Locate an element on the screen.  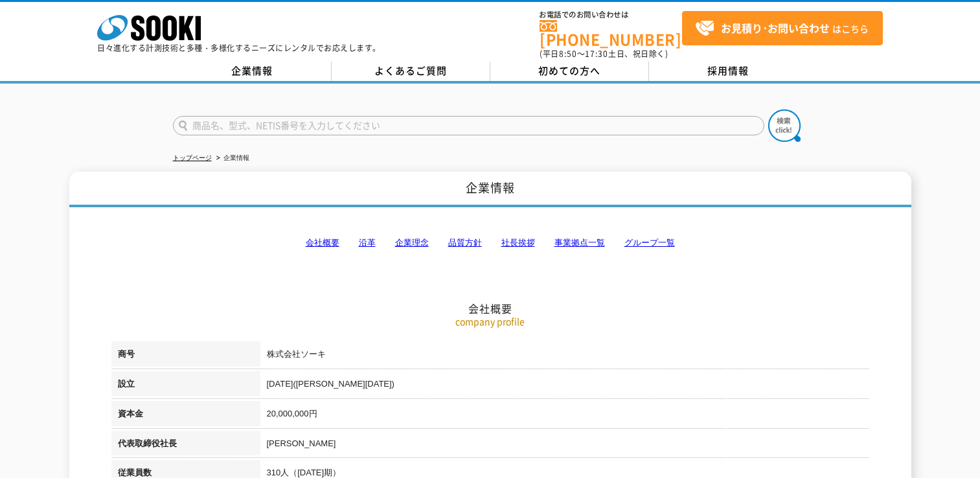
a: お見積り･お問い合わせはこちら is located at coordinates (782, 28).